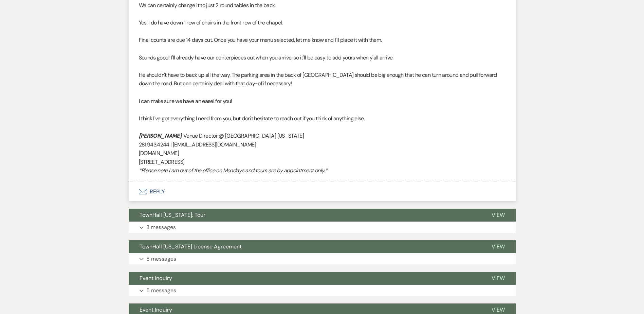 Image resolution: width=644 pixels, height=314 pixels. Describe the element at coordinates (322, 259) in the screenshot. I see `button: 8 messages` at that location.